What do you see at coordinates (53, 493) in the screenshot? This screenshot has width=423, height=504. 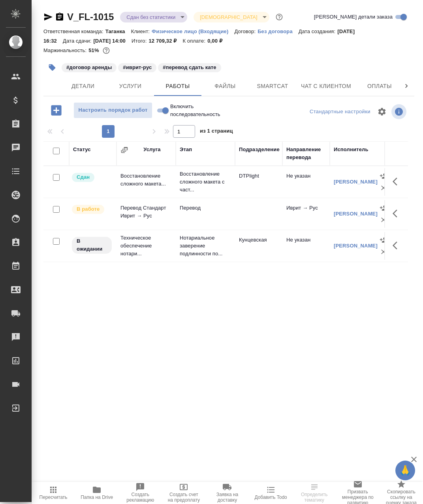 I see `button: Пересчитать` at bounding box center [53, 493].